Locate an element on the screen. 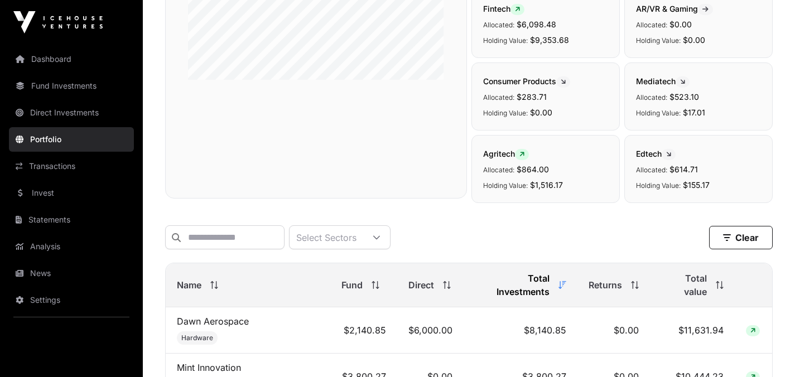 This screenshot has width=795, height=377. a: Direct Investments is located at coordinates (71, 113).